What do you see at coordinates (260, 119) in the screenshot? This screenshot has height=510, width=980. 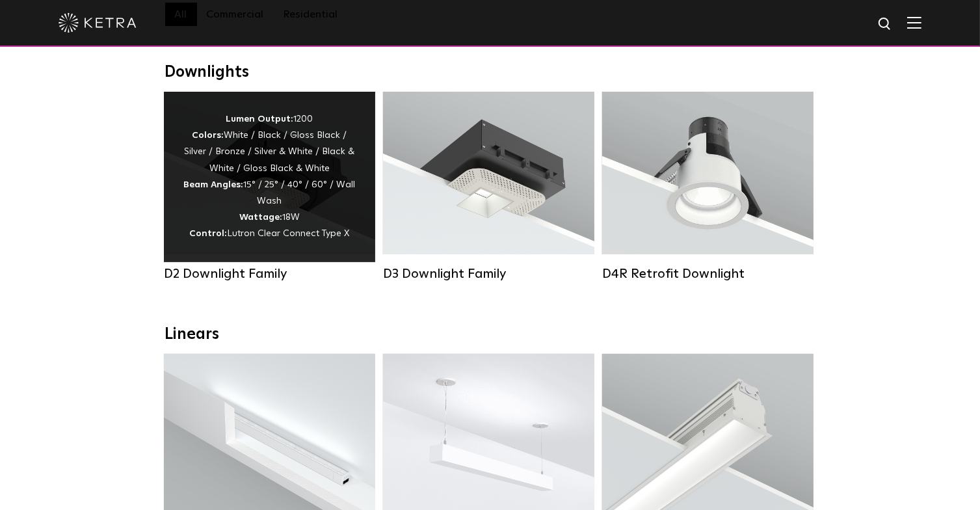 I see `strong: Lumen Output:` at bounding box center [260, 119].